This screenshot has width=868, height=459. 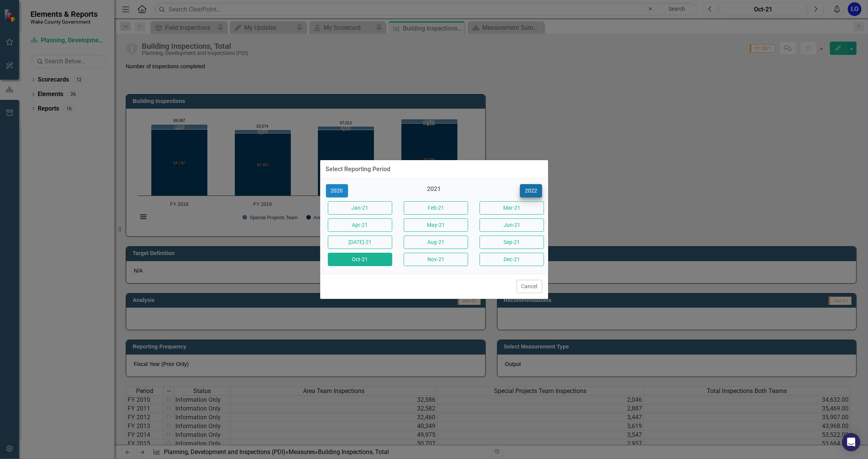 What do you see at coordinates (360, 225) in the screenshot?
I see `button: Apr-21` at bounding box center [360, 225].